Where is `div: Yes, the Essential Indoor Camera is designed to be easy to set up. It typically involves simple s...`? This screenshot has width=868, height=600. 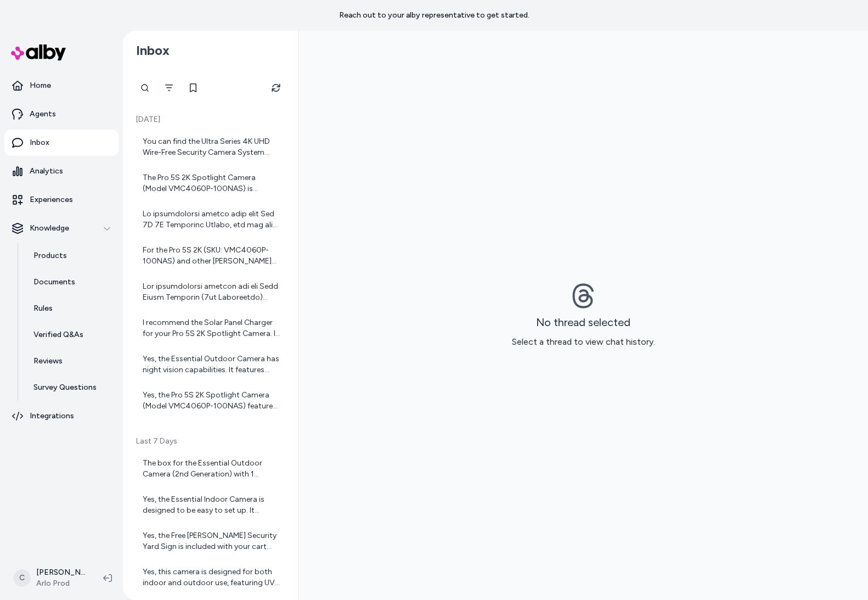
div: Yes, the Essential Indoor Camera is designed to be easy to set up. It typically involves simple s... is located at coordinates (211, 505).